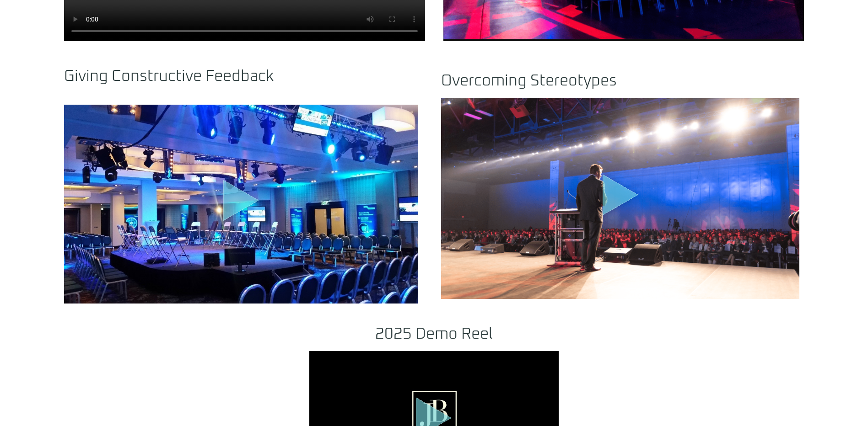 This screenshot has height=426, width=868. Describe the element at coordinates (620, 81) in the screenshot. I see `h2: Overcoming Stereotypes` at that location.